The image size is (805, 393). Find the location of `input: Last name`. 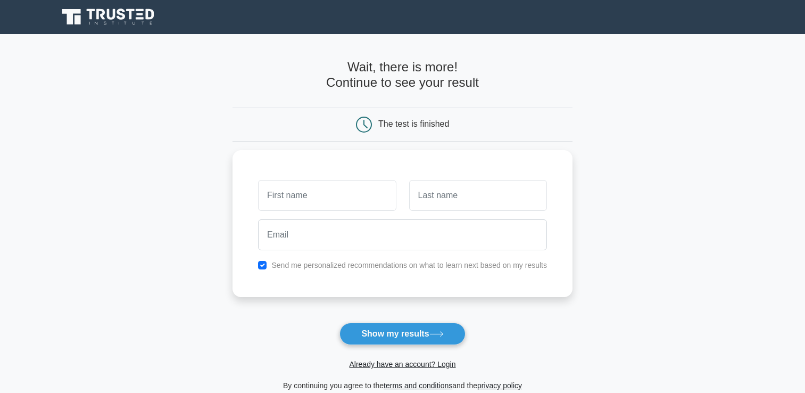

input: Last name is located at coordinates (478, 195).